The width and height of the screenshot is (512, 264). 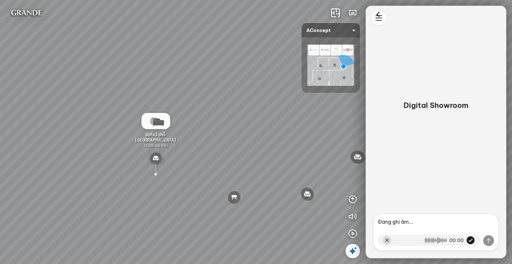 I want to click on span: 00:00, so click(x=456, y=241).